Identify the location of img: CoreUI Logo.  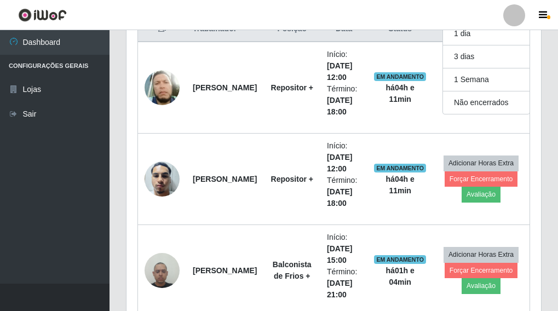
(42, 15).